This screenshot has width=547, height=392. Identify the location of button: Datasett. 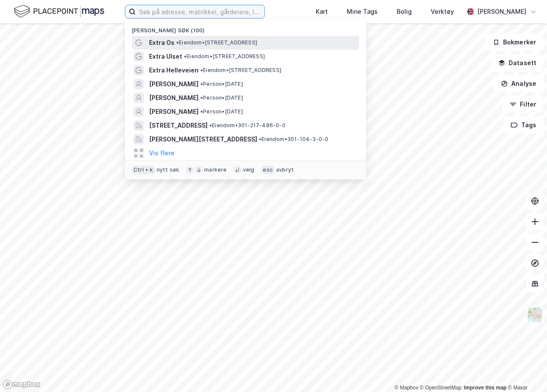
(518, 63).